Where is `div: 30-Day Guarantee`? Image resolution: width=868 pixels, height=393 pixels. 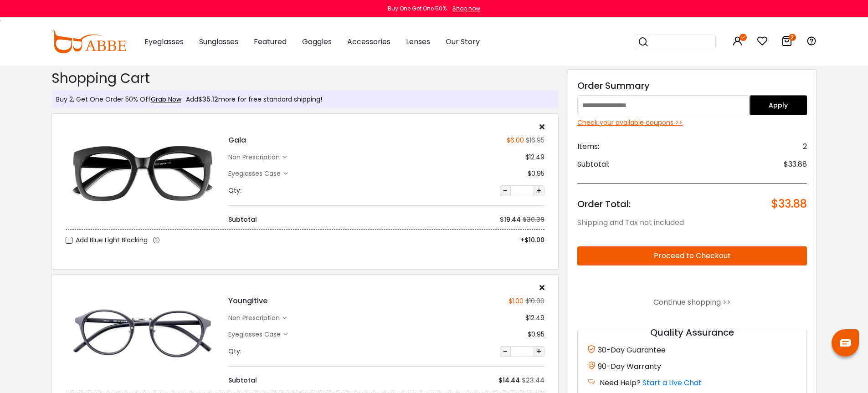 div: 30-Day Guarantee is located at coordinates (692, 350).